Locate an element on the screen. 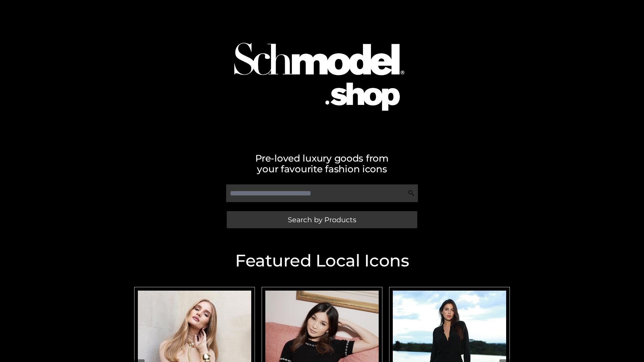 This screenshot has height=362, width=644. h2: Featured Local Icons​ is located at coordinates (322, 261).